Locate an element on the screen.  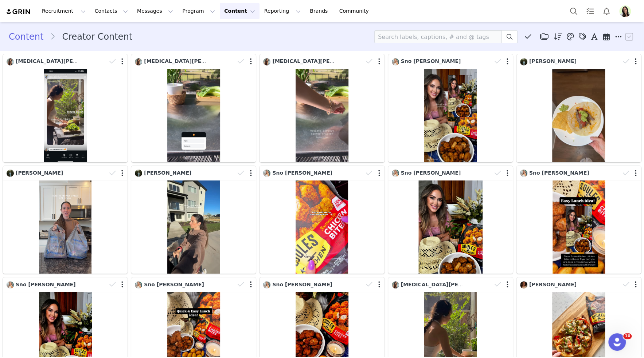
input: Search labels, captions, # and @ tags is located at coordinates (438, 37).